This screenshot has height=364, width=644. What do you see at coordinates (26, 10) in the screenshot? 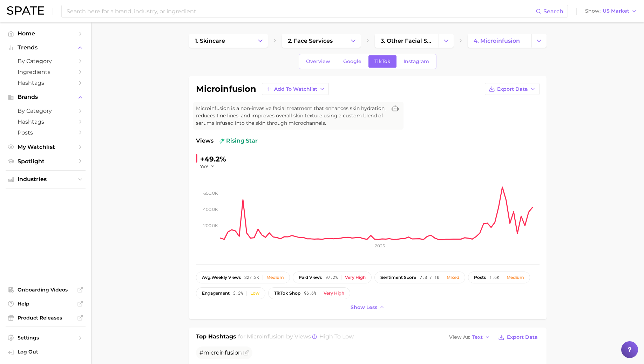
I see `img: SPATE` at bounding box center [26, 10].